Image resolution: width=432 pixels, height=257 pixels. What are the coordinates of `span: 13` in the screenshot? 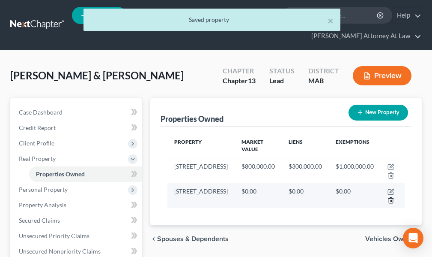 It's located at (252, 80).